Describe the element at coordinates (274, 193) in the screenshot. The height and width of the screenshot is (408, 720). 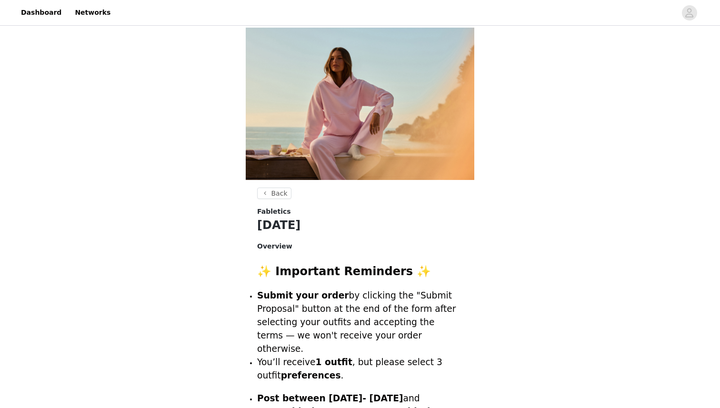
I see `button: Back` at that location.